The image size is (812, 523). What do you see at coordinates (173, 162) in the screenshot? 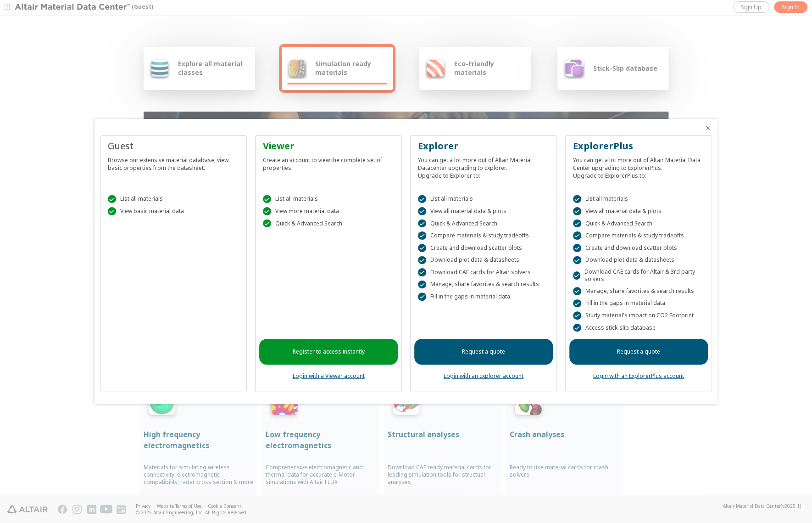
I see `div: Browse our extensive material database, view basic properties from the datasheet.` at bounding box center [173, 162].